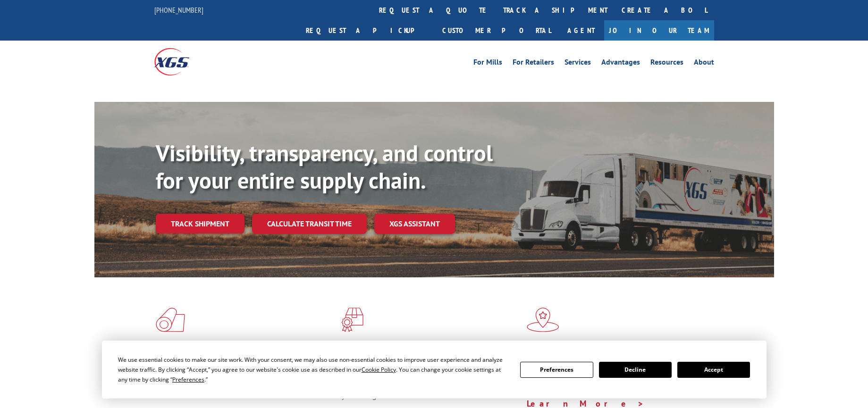  What do you see at coordinates (324, 166) in the screenshot?
I see `b: Visibility, transparency, and control for your entire supply chain.` at bounding box center [324, 166].